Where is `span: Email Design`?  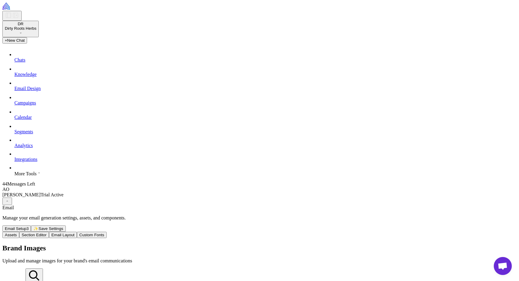 span: Email Design is located at coordinates (28, 88).